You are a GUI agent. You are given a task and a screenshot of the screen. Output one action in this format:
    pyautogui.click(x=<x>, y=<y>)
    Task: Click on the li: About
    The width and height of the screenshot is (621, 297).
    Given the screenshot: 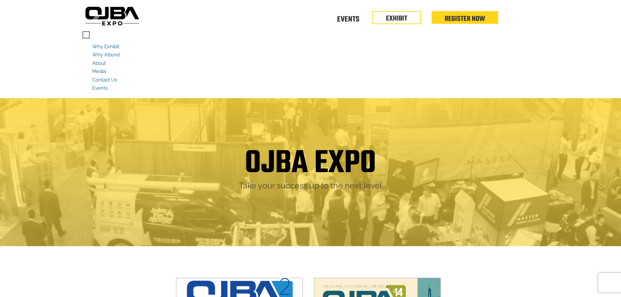 What is the action you would take?
    pyautogui.click(x=315, y=64)
    